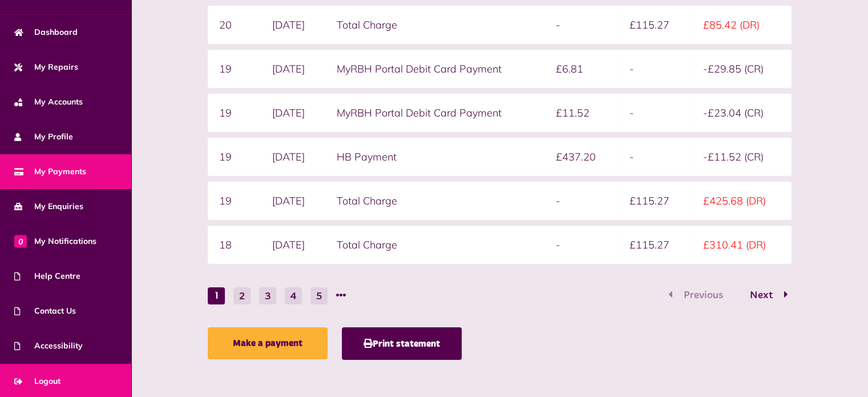 The image size is (868, 397). What do you see at coordinates (47, 276) in the screenshot?
I see `span: Help Centre` at bounding box center [47, 276].